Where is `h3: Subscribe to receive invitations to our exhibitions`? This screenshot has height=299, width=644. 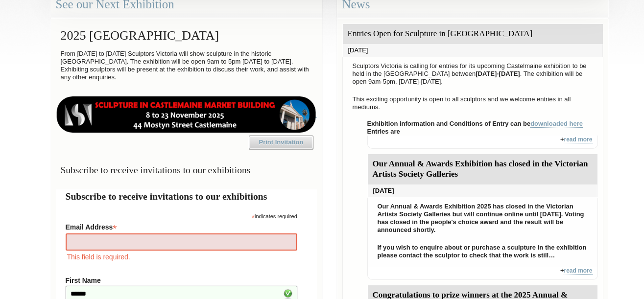 h3: Subscribe to receive invitations to our exhibitions is located at coordinates (186, 170).